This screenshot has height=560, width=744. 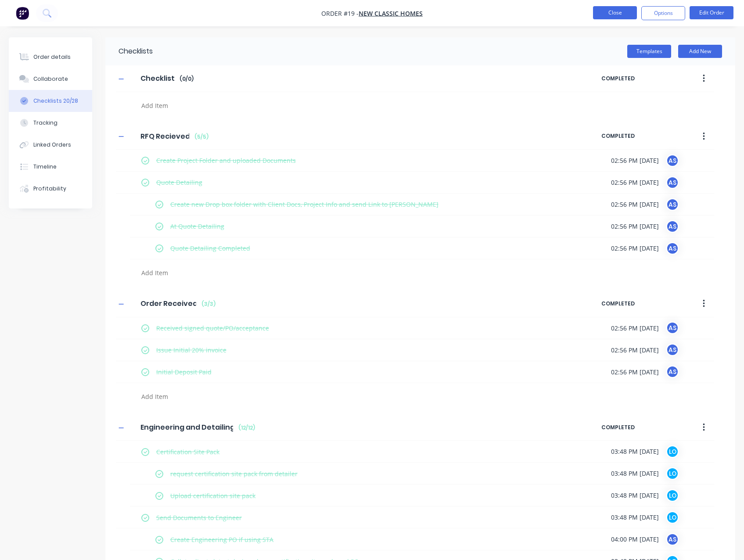 I want to click on textarea: At Quote Detailing, so click(x=369, y=226).